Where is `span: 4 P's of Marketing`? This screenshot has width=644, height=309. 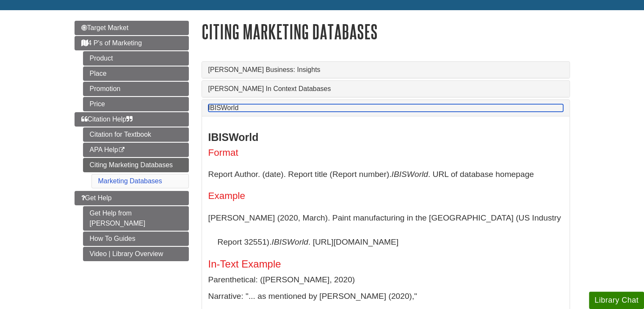
span: 4 P's of Marketing is located at coordinates (112, 43).